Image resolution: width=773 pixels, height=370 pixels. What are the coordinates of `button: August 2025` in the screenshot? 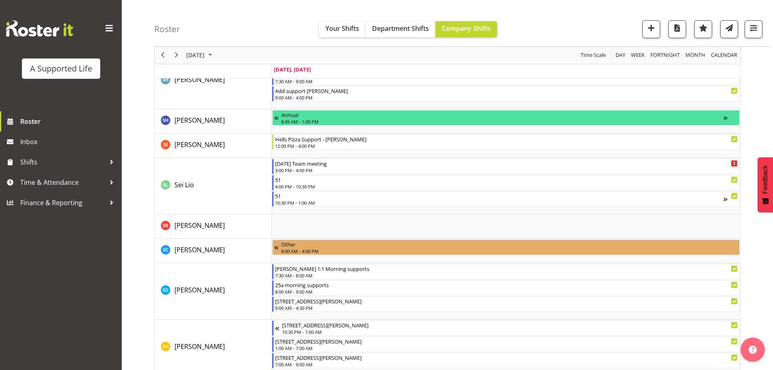 It's located at (200, 55).